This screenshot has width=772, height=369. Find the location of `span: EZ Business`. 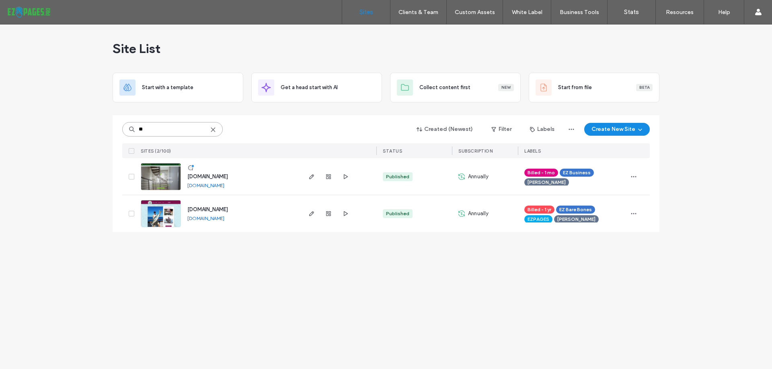

span: EZ Business is located at coordinates (576, 173).